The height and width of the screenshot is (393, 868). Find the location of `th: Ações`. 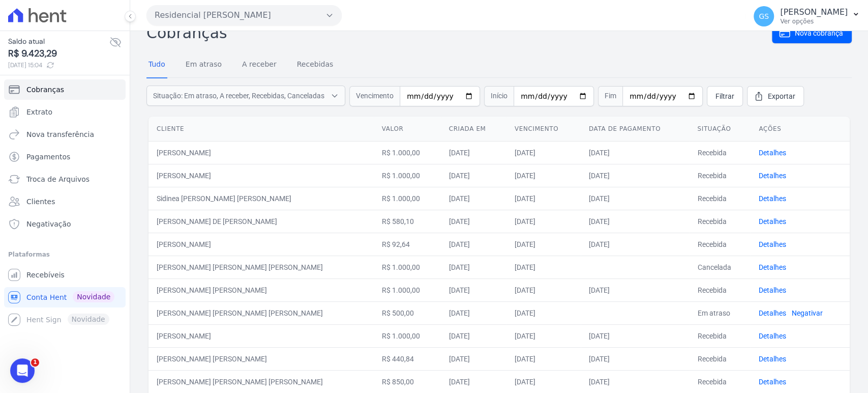

th: Ações is located at coordinates (800, 129).